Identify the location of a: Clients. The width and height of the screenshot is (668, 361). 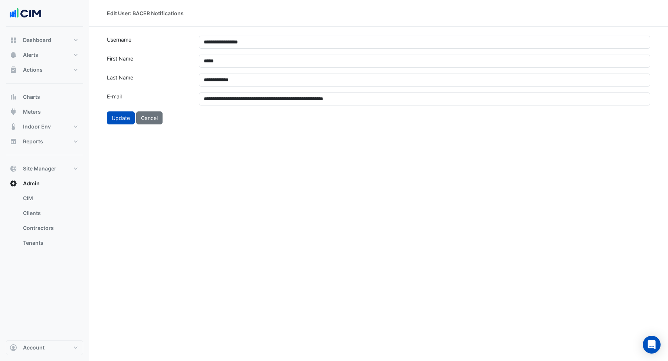
(50, 213).